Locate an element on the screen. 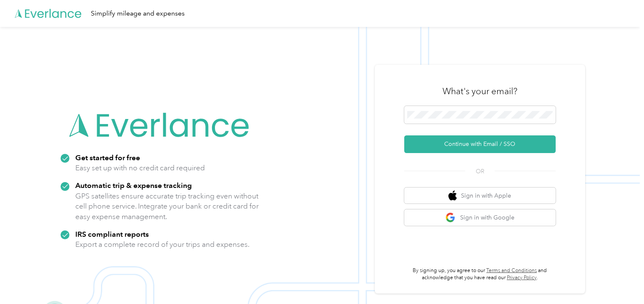 This screenshot has height=304, width=644. span: OR is located at coordinates (480, 171).